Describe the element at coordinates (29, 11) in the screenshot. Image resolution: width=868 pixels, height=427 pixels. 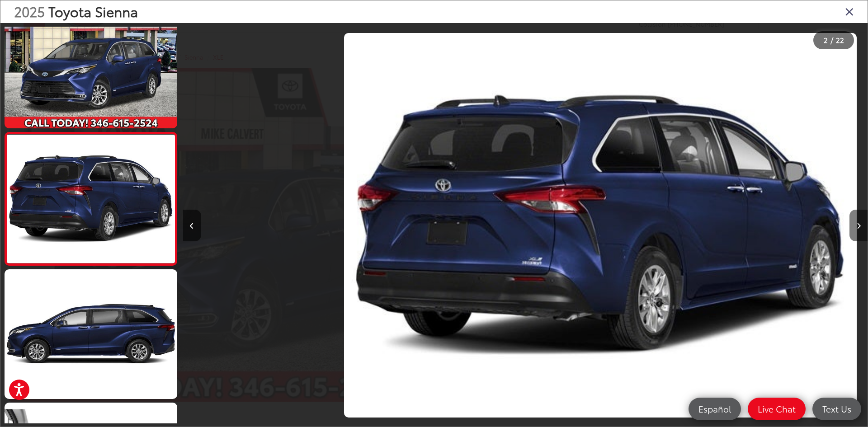
I see `span: 2025` at that location.